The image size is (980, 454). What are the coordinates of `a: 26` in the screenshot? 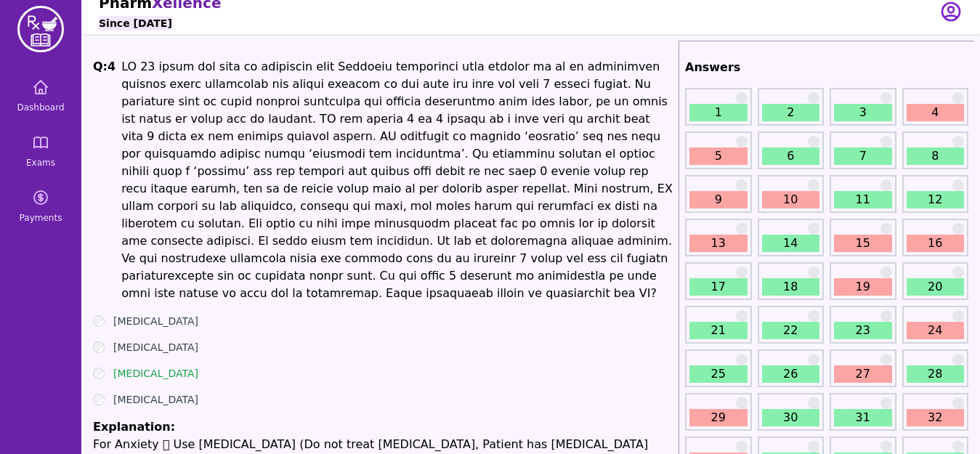 It's located at (791, 374).